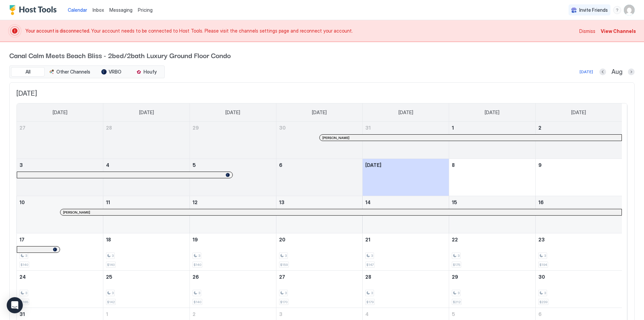  I want to click on span: $147, so click(370, 265).